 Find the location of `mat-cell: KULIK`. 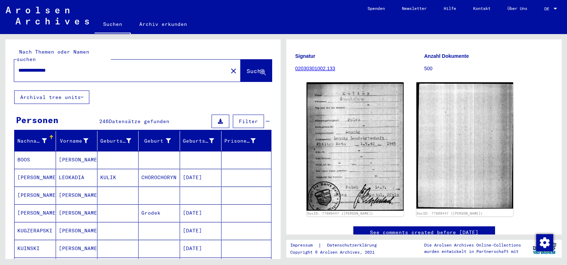

mat-cell: KULIK is located at coordinates (118, 177).